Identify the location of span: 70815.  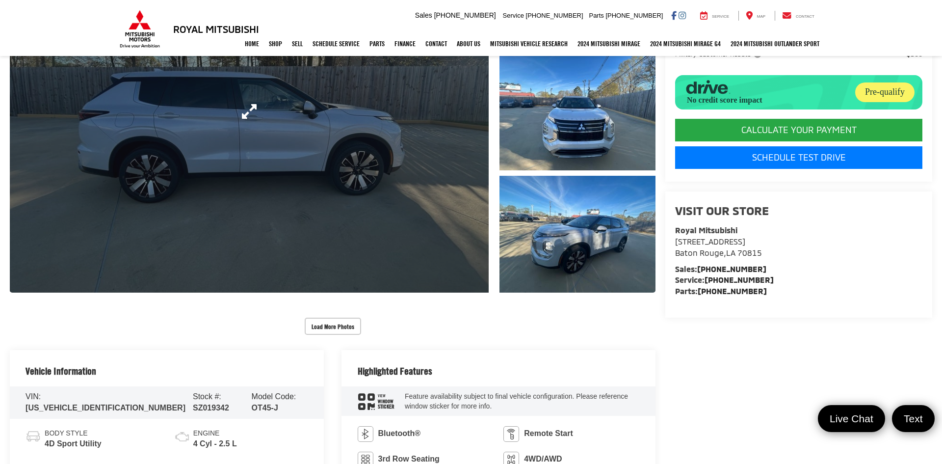
(750, 252).